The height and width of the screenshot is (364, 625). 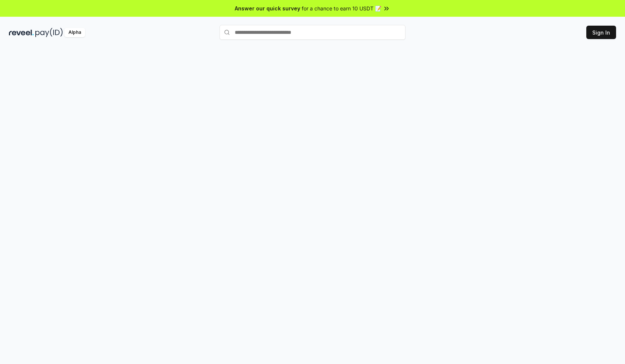 What do you see at coordinates (342, 8) in the screenshot?
I see `span: for a chance to earn 10 USDT 📝` at bounding box center [342, 8].